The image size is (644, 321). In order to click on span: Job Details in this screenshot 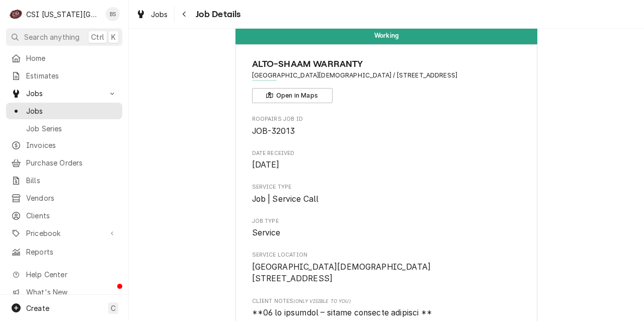, I will do `click(217, 14)`.